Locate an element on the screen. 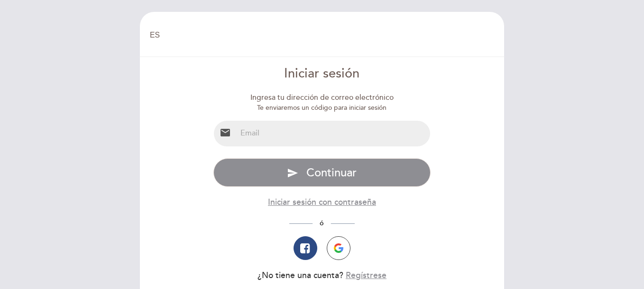  button: Iniciar sesión con contraseña is located at coordinates (322, 202).